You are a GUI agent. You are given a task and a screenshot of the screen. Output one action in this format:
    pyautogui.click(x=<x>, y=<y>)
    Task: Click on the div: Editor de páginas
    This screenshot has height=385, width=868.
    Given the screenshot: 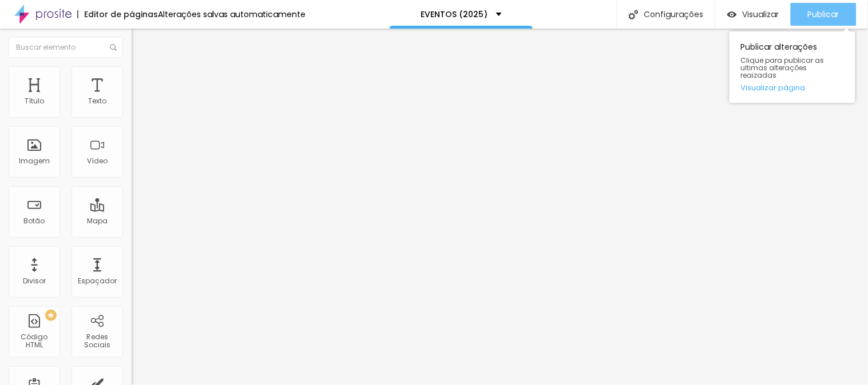 What is the action you would take?
    pyautogui.click(x=118, y=14)
    